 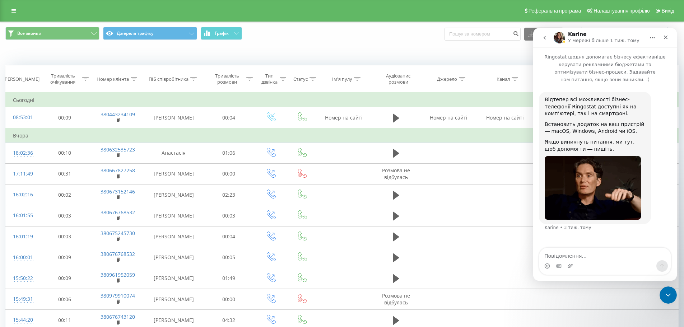 What do you see at coordinates (221, 33) in the screenshot?
I see `span: Графік` at bounding box center [221, 33].